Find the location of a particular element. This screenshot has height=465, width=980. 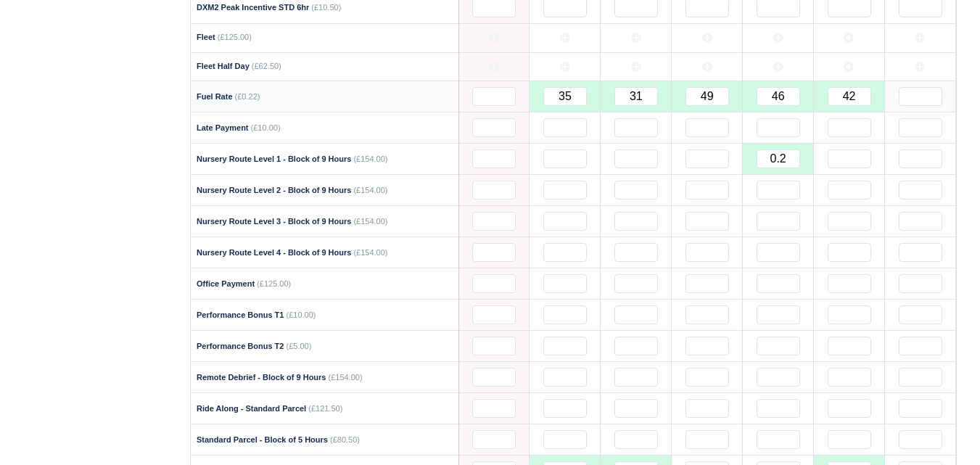

strong: Fleet Half Day is located at coordinates (222, 66).